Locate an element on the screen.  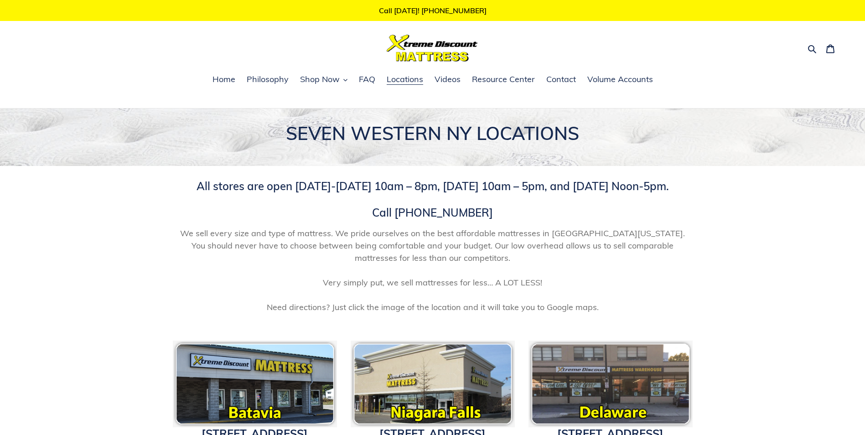
span: Volume Accounts is located at coordinates (620, 79).